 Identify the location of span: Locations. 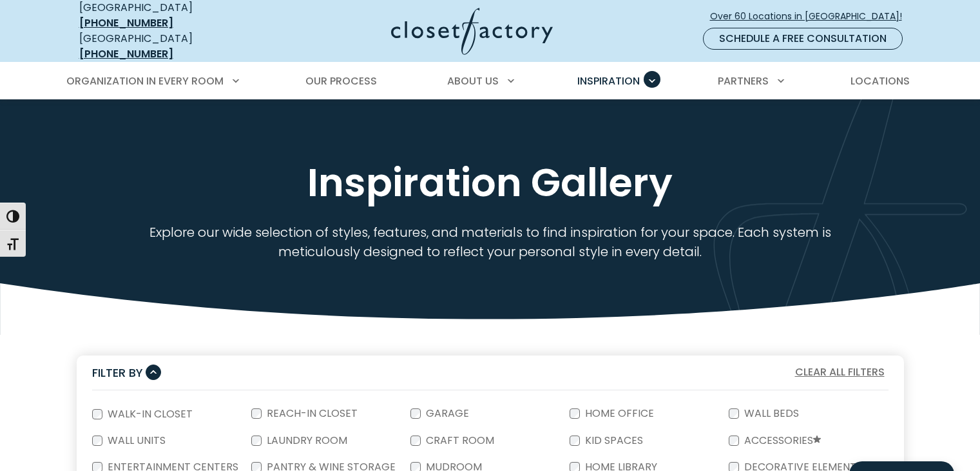
(881, 80).